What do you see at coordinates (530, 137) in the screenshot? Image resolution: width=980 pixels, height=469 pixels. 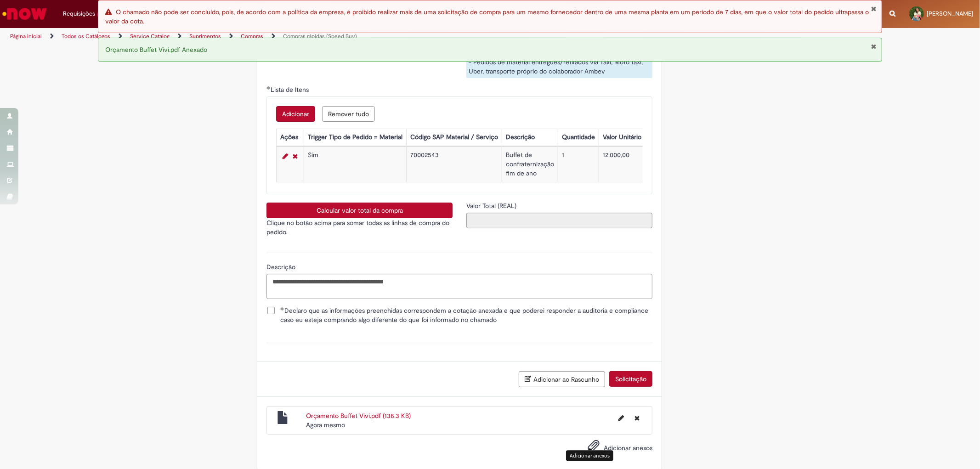 I see `th: Descrição` at bounding box center [530, 137].